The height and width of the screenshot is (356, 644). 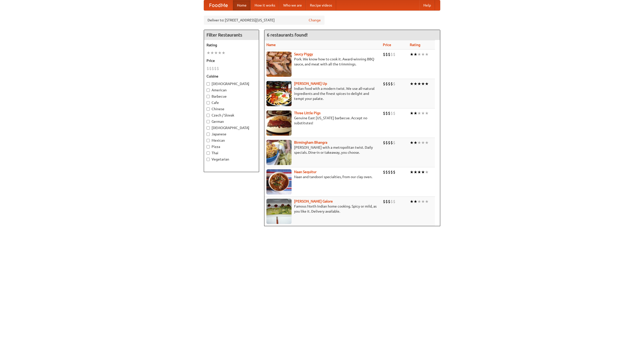 What do you see at coordinates (232, 121) in the screenshot?
I see `label: German` at bounding box center [232, 121].